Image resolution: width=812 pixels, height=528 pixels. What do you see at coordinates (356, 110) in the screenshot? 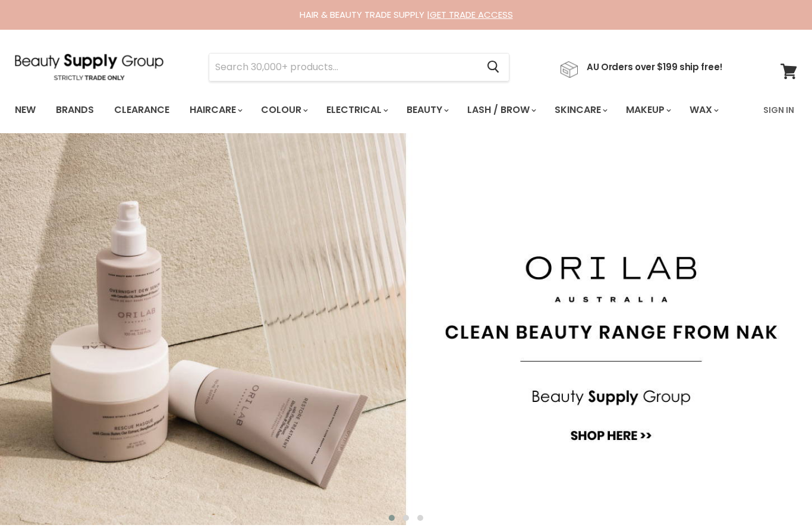
I see `a: Electrical` at bounding box center [356, 110].